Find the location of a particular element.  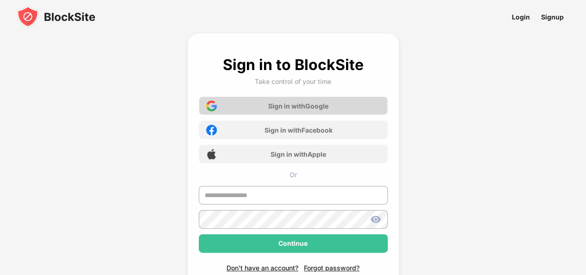

img: facebook-icon.png is located at coordinates (211, 130).